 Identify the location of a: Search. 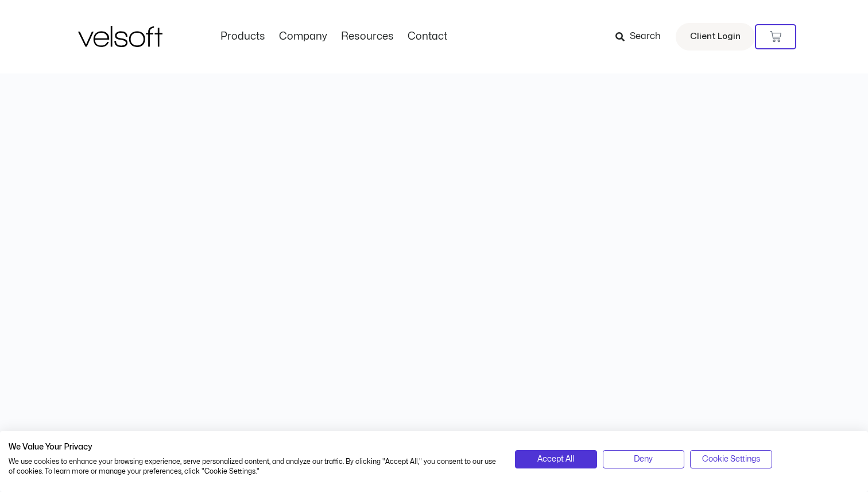
(642, 36).